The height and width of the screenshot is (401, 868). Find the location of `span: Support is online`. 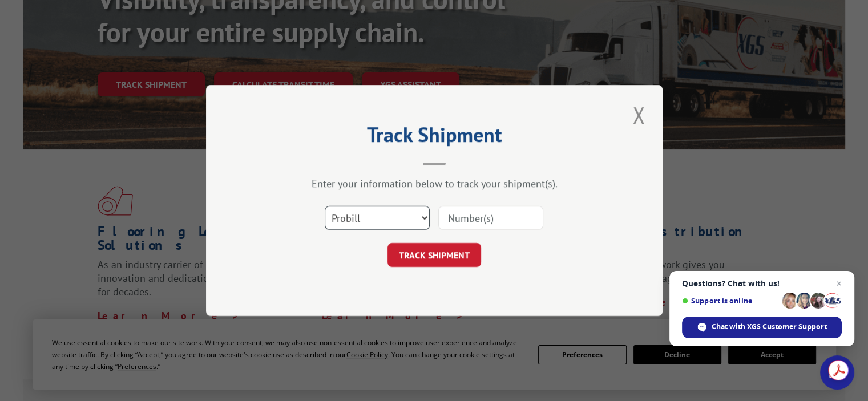

span: Support is online is located at coordinates (730, 301).